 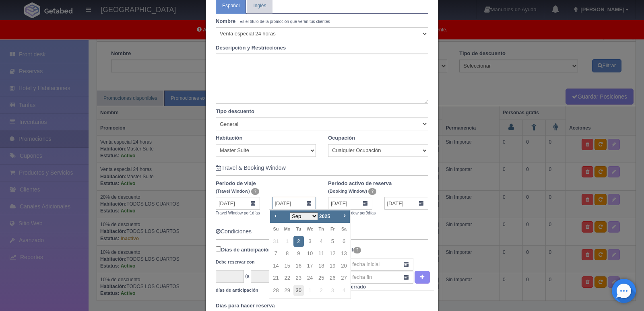 I want to click on a: 8, so click(x=288, y=254).